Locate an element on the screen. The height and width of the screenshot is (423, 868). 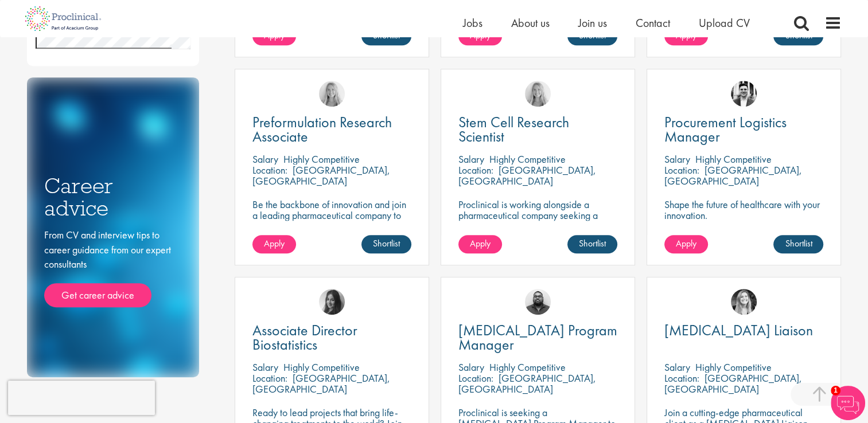
span: Join us is located at coordinates (593, 23).